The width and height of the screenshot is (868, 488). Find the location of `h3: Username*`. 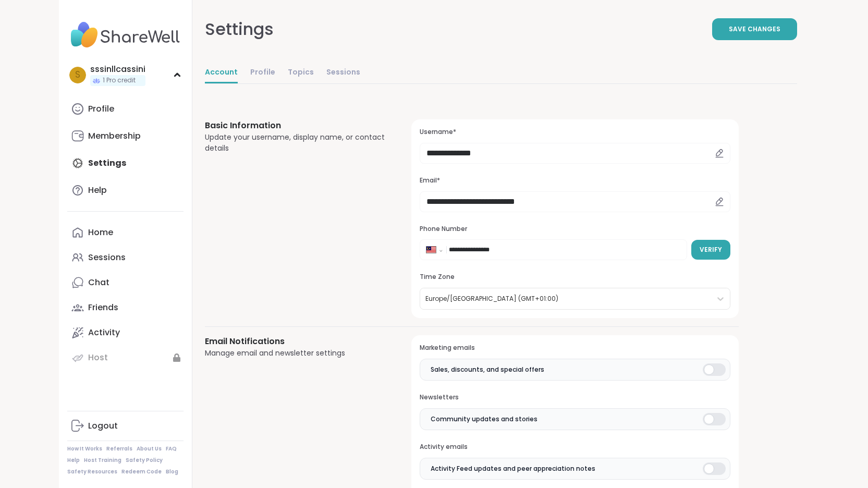

h3: Username* is located at coordinates (574, 132).